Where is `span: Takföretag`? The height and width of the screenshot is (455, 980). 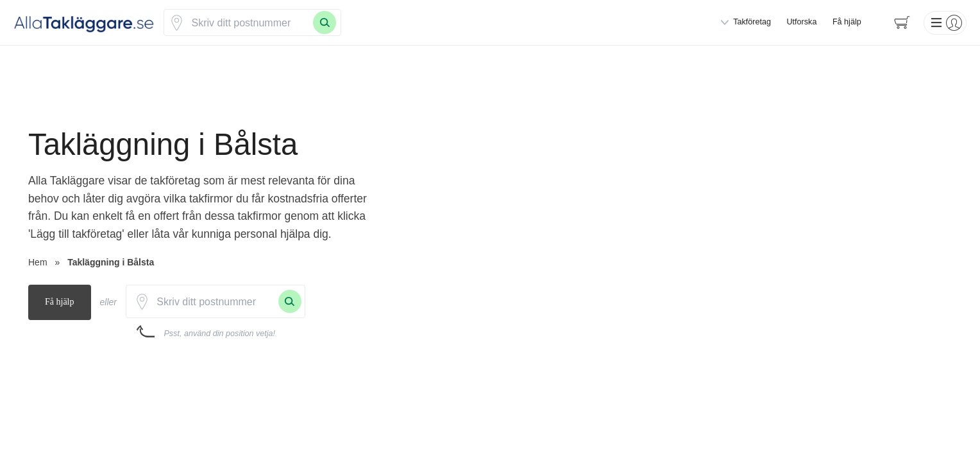
span: Takföretag is located at coordinates (752, 22).